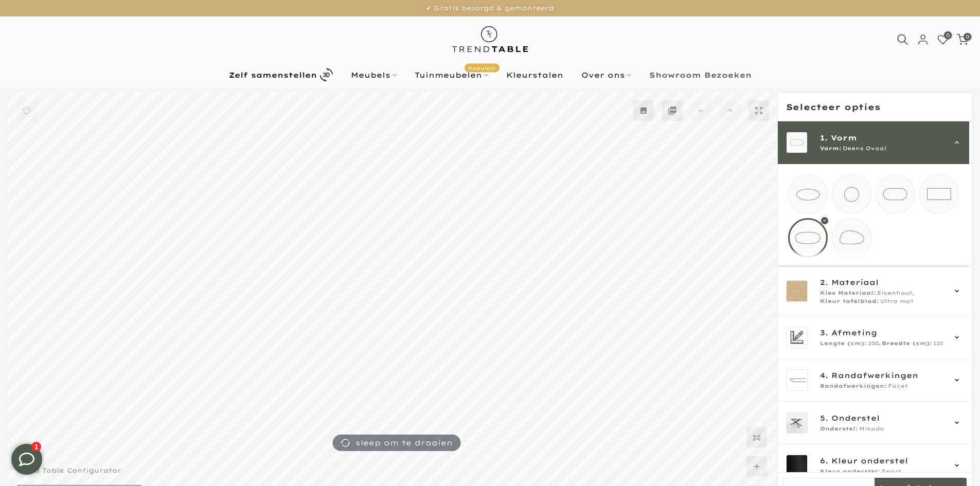  Describe the element at coordinates (281, 74) in the screenshot. I see `a: Zelf samenstellen` at that location.